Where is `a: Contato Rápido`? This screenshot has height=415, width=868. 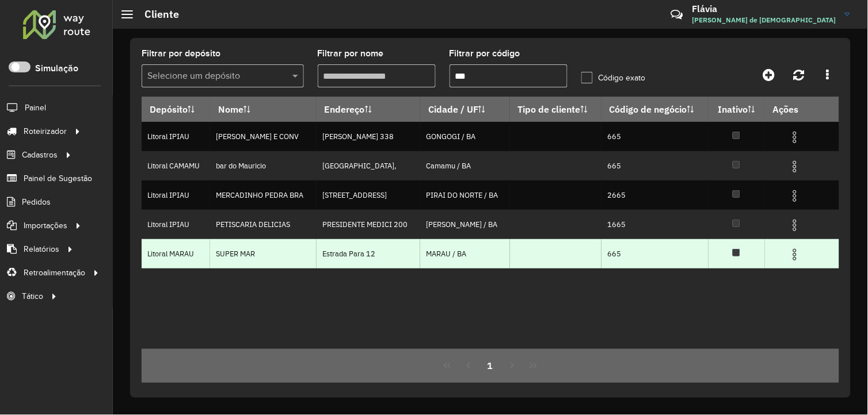
a: Contato Rápido is located at coordinates (677, 15).